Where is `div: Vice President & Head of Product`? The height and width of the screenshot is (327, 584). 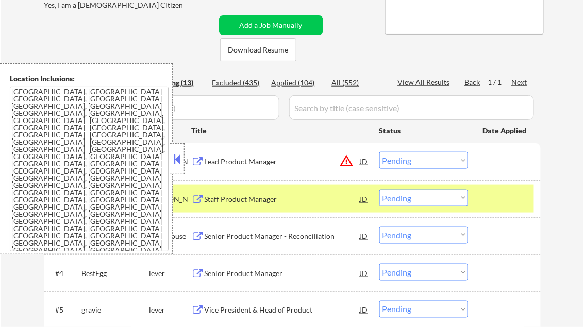 div: Vice President & Head of Product is located at coordinates (282, 311).